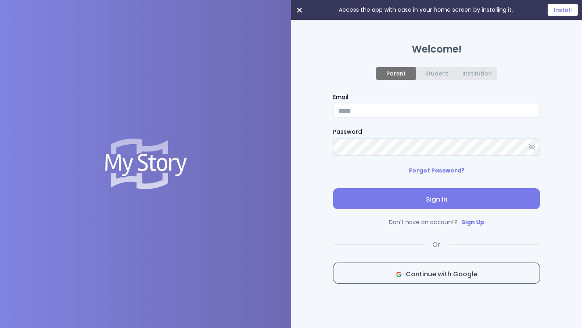 This screenshot has height=328, width=582. Describe the element at coordinates (563, 10) in the screenshot. I see `button: Install` at that location.